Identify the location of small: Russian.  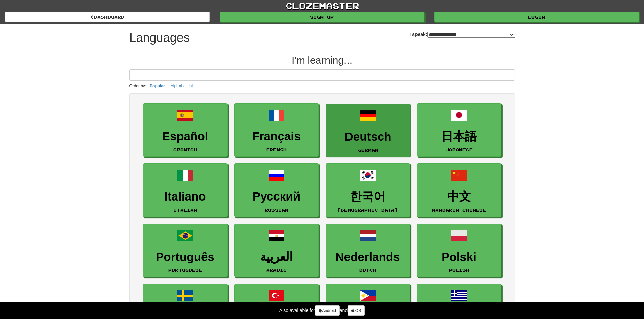
(276, 210).